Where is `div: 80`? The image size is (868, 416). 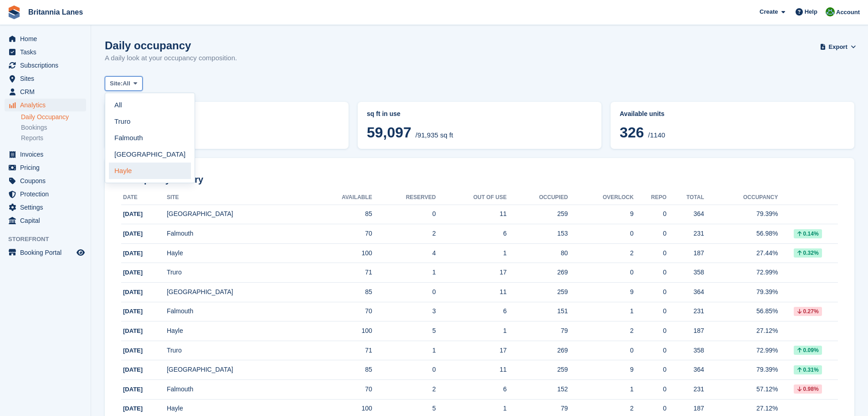
div: 80 is located at coordinates (538, 253).